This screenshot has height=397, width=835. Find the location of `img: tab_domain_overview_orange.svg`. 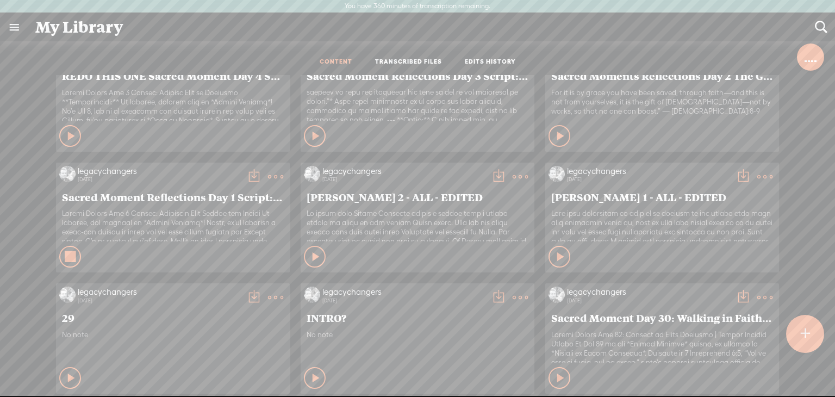

img: tab_domain_overview_orange.svg is located at coordinates (34, 67).